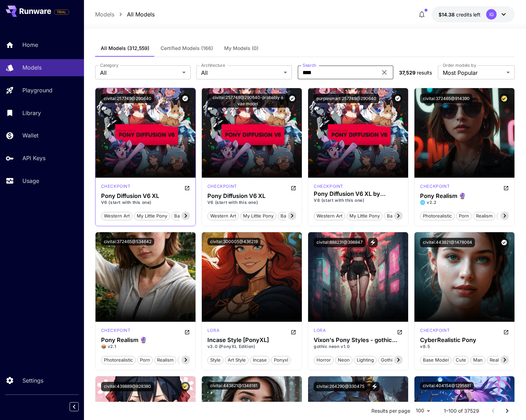  Describe the element at coordinates (407, 72) in the screenshot. I see `span: 37,529` at that location.